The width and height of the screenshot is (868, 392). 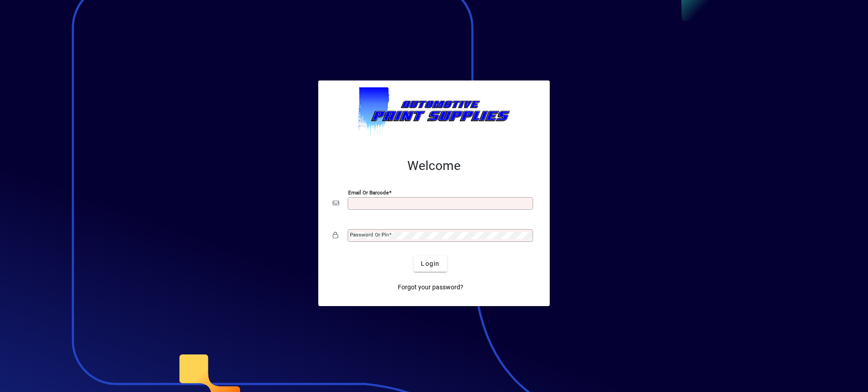 What do you see at coordinates (430, 264) in the screenshot?
I see `span: Login` at bounding box center [430, 264].